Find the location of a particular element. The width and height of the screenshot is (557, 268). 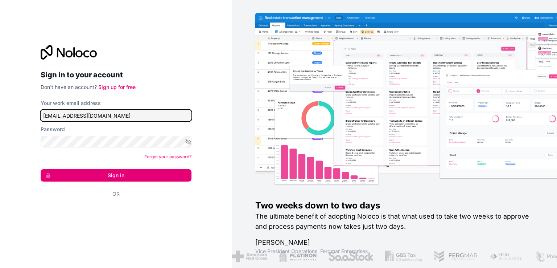

img: /assets/fiera-fwj2N5v4.png is located at coordinates (506, 256).